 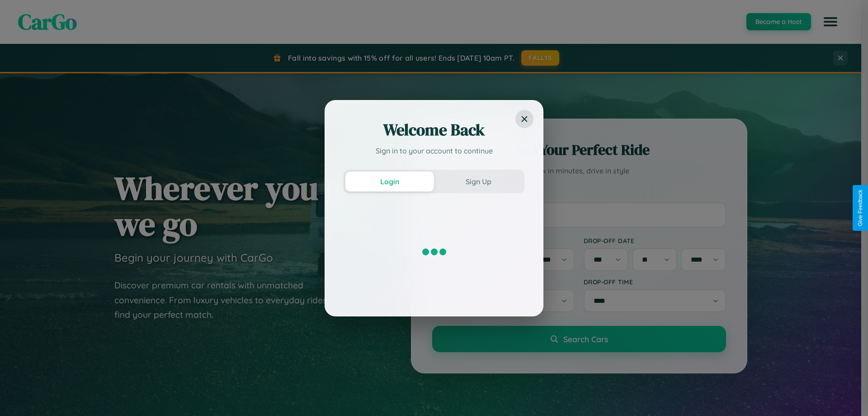 I want to click on button: Sign Up, so click(x=478, y=181).